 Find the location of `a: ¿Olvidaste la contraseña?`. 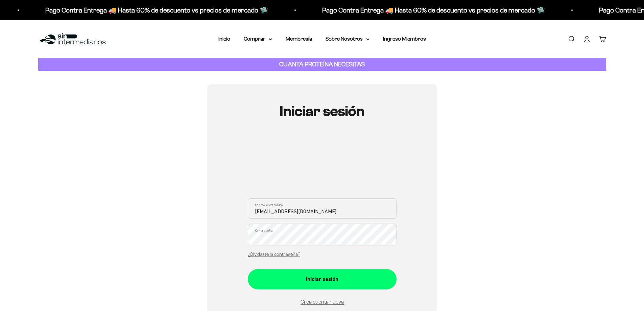

a: ¿Olvidaste la contraseña? is located at coordinates (274, 254).